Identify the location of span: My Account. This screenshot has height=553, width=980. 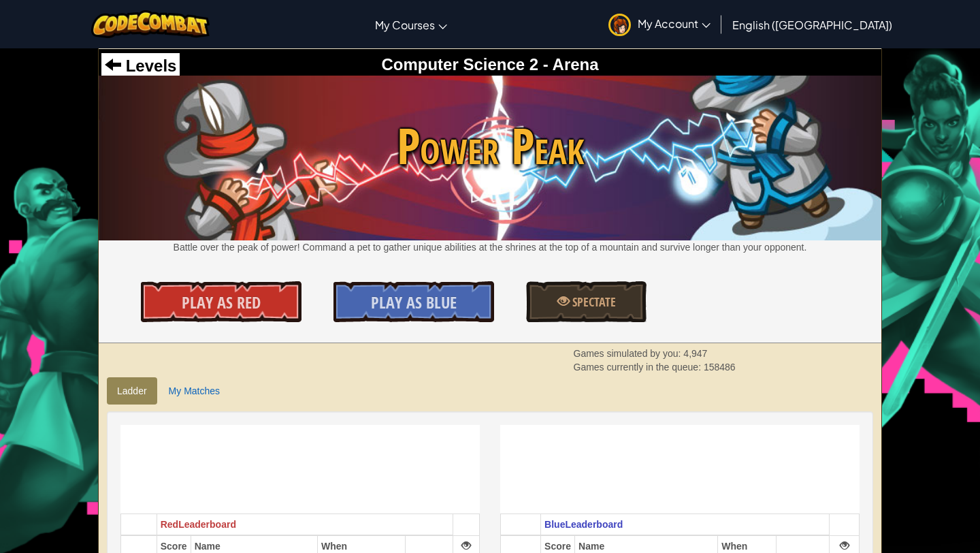
(673, 23).